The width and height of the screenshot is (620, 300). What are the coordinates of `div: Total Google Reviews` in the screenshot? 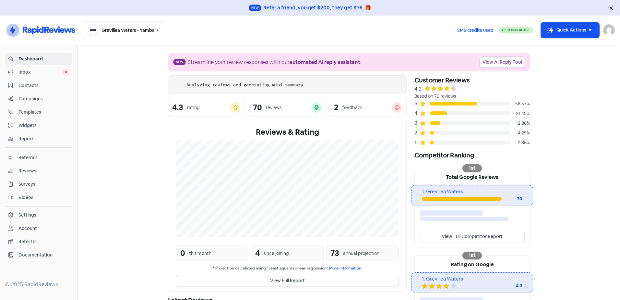 It's located at (472, 176).